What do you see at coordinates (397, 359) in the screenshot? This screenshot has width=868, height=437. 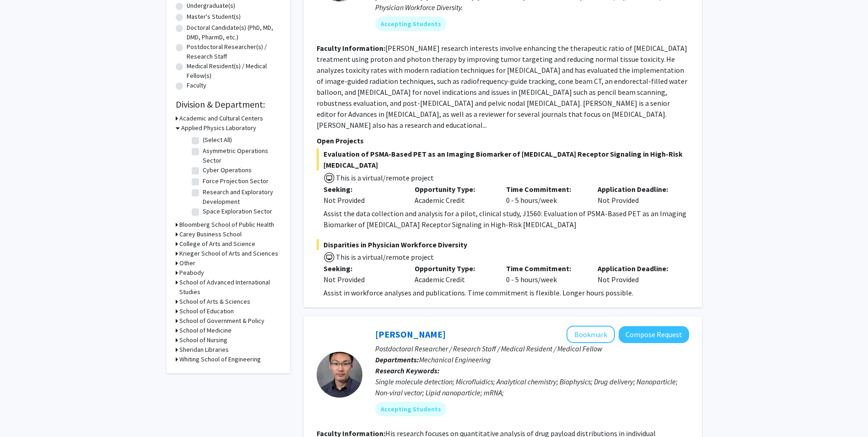 I see `b: Departments:` at bounding box center [397, 359].